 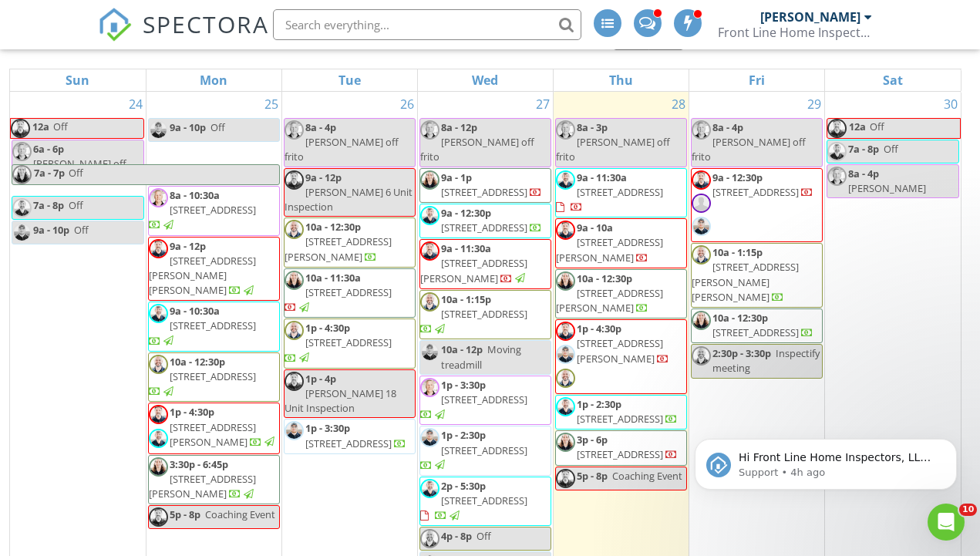 I want to click on span: 7a - 8p, so click(x=864, y=148).